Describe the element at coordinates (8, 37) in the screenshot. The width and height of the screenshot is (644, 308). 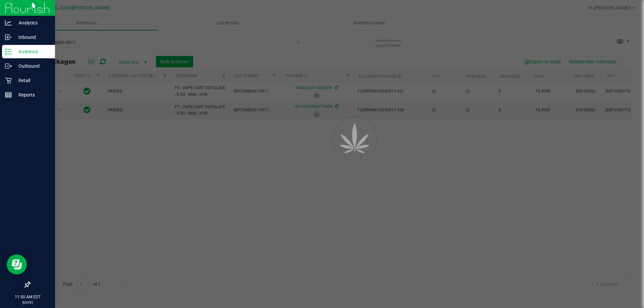
I see `inline-svg: Inbound` at that location.